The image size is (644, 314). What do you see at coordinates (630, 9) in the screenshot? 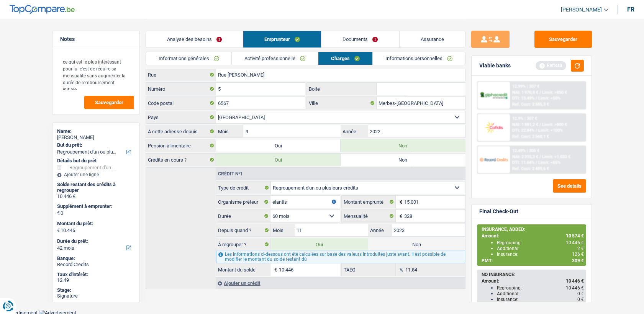
I see `div: fr` at bounding box center [630, 9].